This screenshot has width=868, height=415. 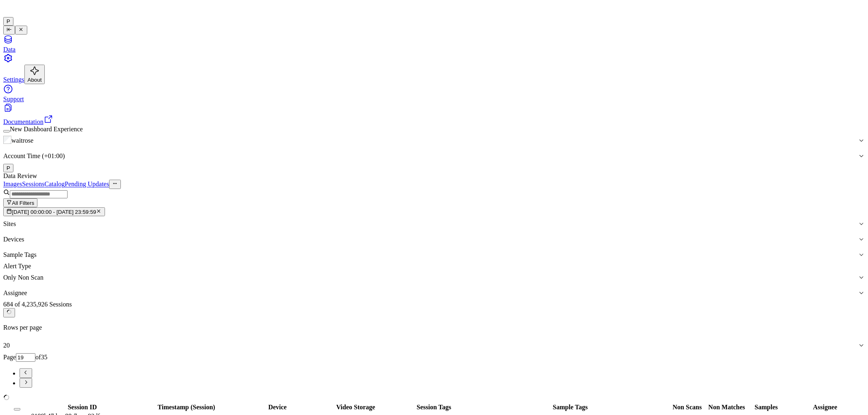 I want to click on p: Rows per page, so click(x=434, y=328).